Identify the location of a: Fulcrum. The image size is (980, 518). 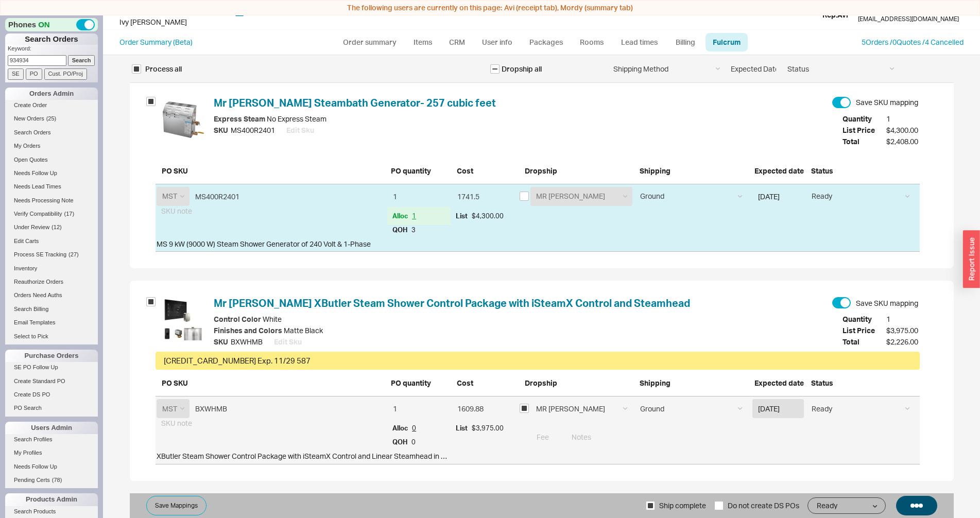
(727, 42).